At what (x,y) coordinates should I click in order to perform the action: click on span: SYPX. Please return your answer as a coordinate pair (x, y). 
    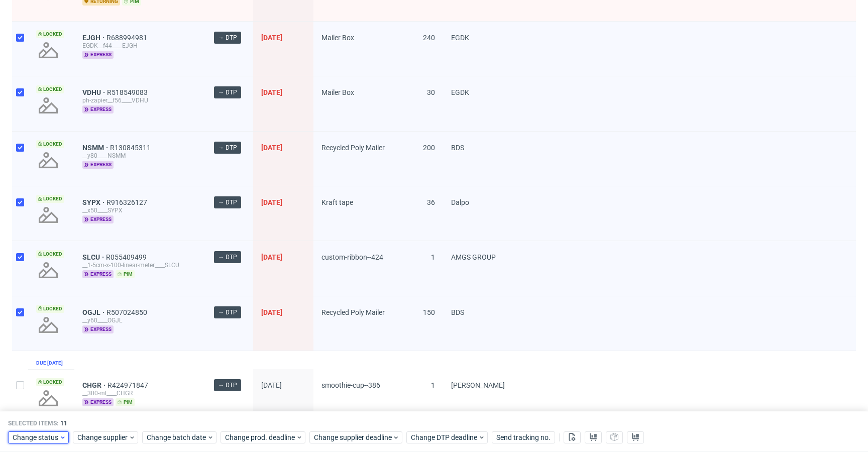
    Looking at the image, I should click on (95, 202).